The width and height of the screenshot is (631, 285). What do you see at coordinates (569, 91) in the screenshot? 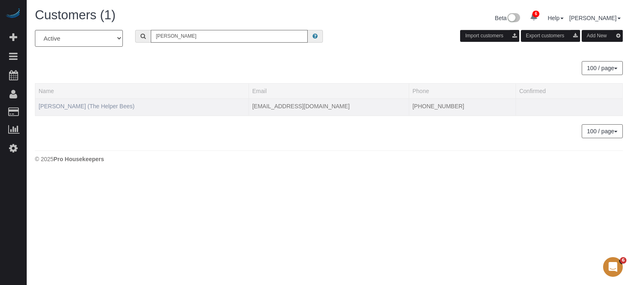
I see `th: Confirmed` at bounding box center [569, 91].